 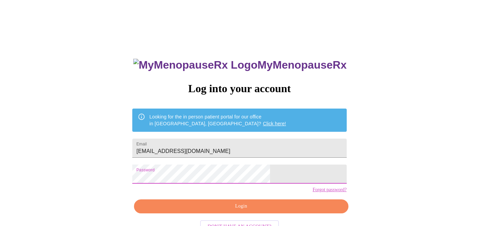 I want to click on img: MyMenopauseRx Logo, so click(x=196, y=65).